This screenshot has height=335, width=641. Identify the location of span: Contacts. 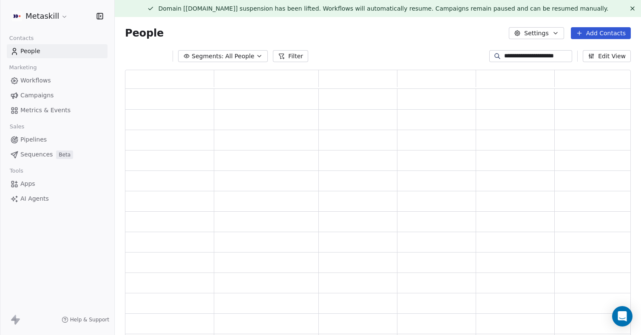
(21, 38).